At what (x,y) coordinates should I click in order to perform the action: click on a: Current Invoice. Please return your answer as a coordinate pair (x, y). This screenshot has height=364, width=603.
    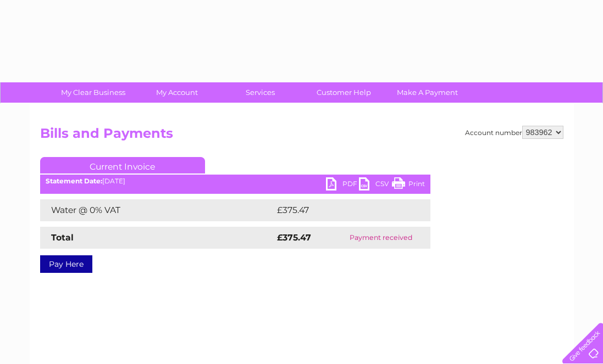
    Looking at the image, I should click on (122, 165).